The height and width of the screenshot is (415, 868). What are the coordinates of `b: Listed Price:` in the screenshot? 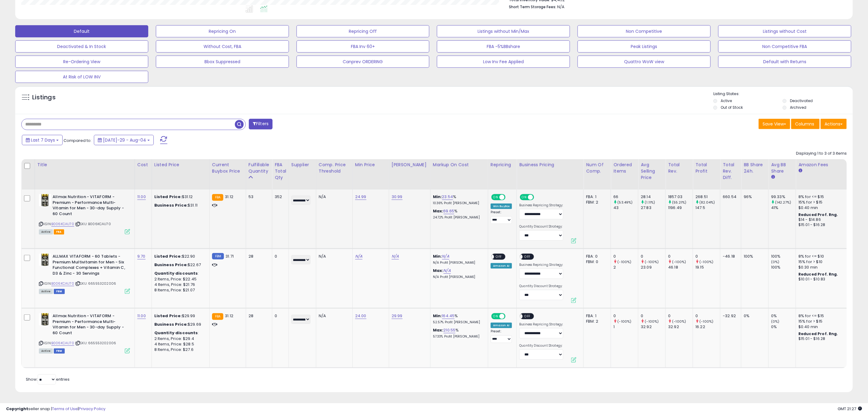 It's located at (168, 197).